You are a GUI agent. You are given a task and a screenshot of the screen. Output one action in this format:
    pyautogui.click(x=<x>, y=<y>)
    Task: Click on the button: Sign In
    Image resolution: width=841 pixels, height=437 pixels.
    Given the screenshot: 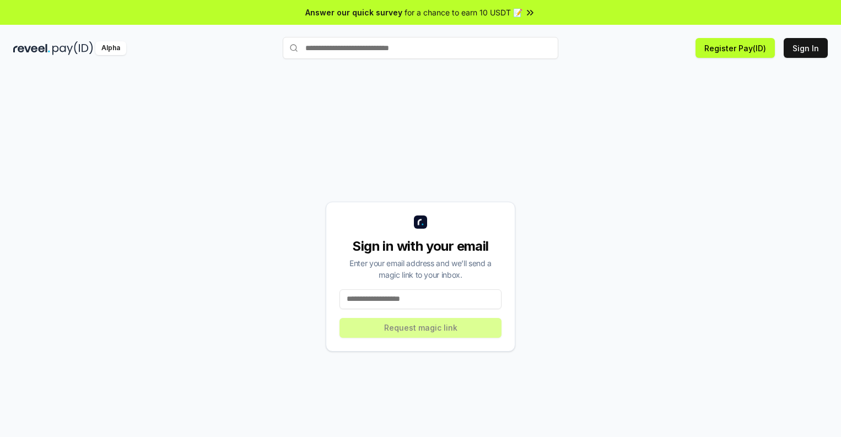 What is the action you would take?
    pyautogui.click(x=806, y=48)
    